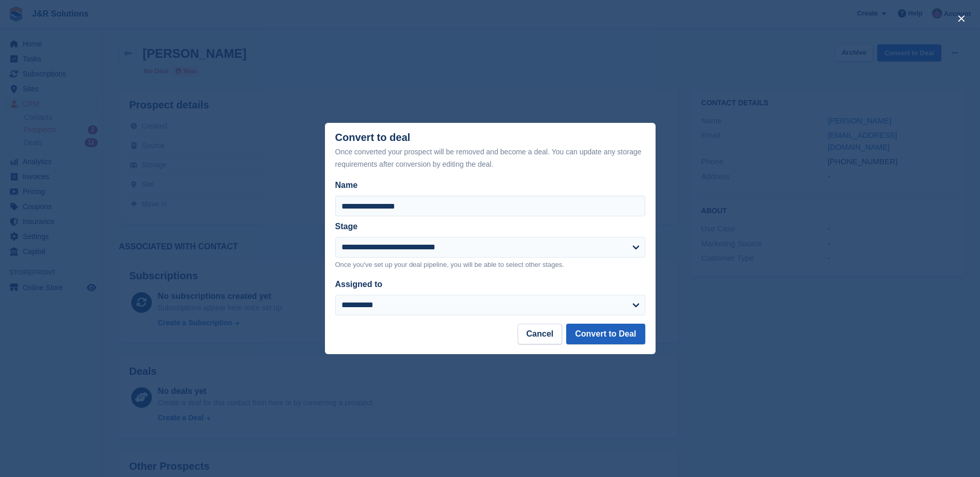 This screenshot has width=980, height=477. Describe the element at coordinates (347, 226) in the screenshot. I see `label: Stage` at that location.